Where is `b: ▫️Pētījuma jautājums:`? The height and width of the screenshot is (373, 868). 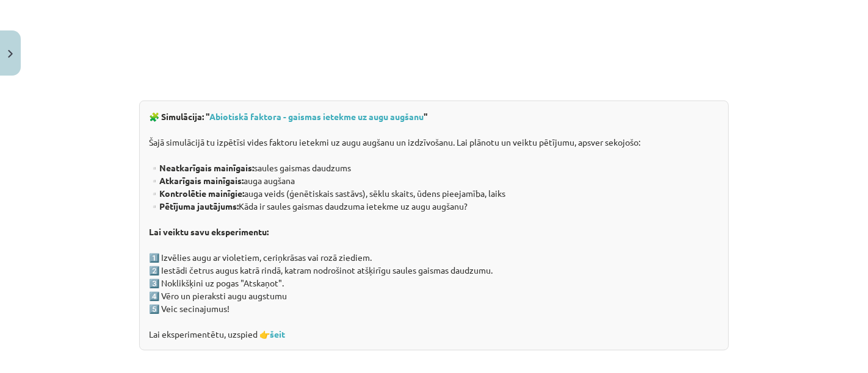
b: ▫️Pētījuma jautājums: is located at coordinates (193, 206).